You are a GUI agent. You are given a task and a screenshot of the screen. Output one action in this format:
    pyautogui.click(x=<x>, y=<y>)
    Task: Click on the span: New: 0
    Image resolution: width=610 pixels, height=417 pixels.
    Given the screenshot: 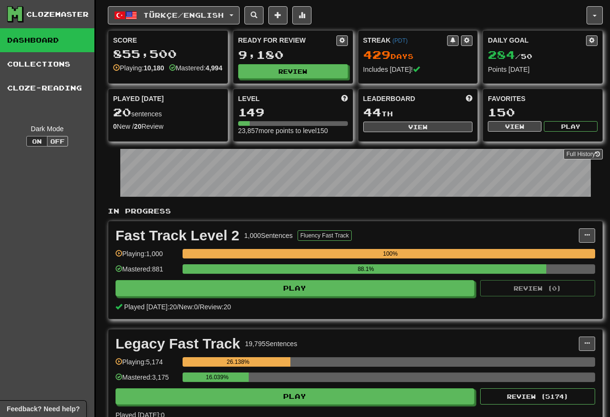 What is the action you would take?
    pyautogui.click(x=188, y=307)
    